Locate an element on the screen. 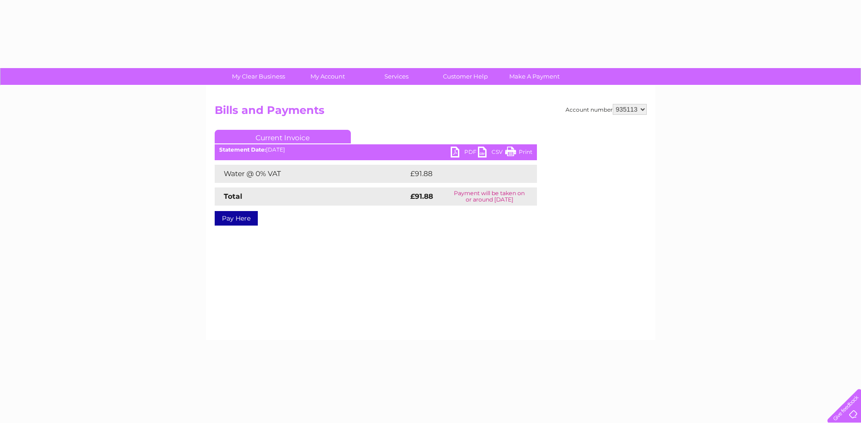 The image size is (861, 423). a: Make A Payment is located at coordinates (534, 76).